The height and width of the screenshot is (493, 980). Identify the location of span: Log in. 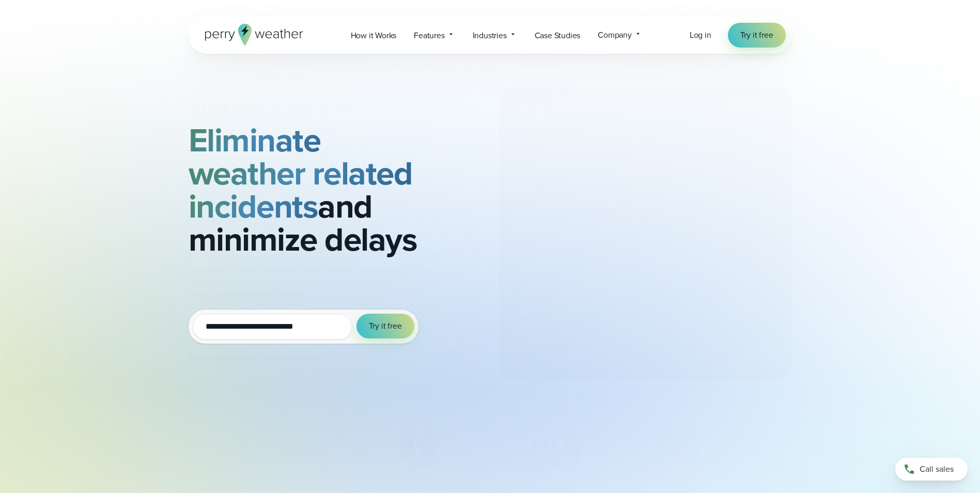
(700, 35).